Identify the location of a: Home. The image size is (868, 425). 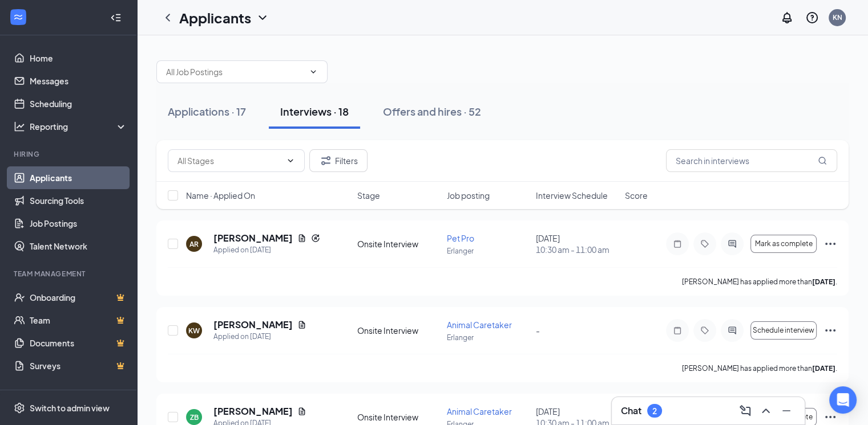
(78, 58).